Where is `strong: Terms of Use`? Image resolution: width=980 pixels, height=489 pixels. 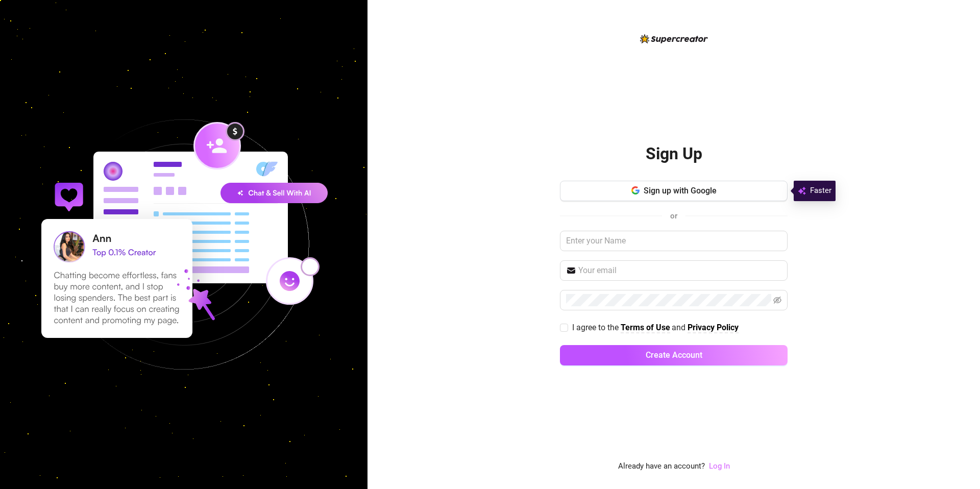 strong: Terms of Use is located at coordinates (645, 328).